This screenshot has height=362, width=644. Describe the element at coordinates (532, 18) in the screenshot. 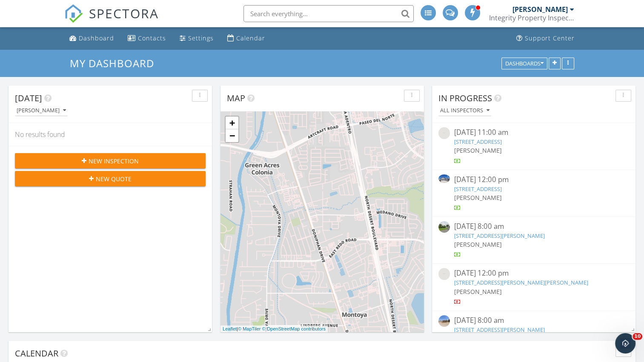

I see `div: Integrity Property Inspections` at that location.